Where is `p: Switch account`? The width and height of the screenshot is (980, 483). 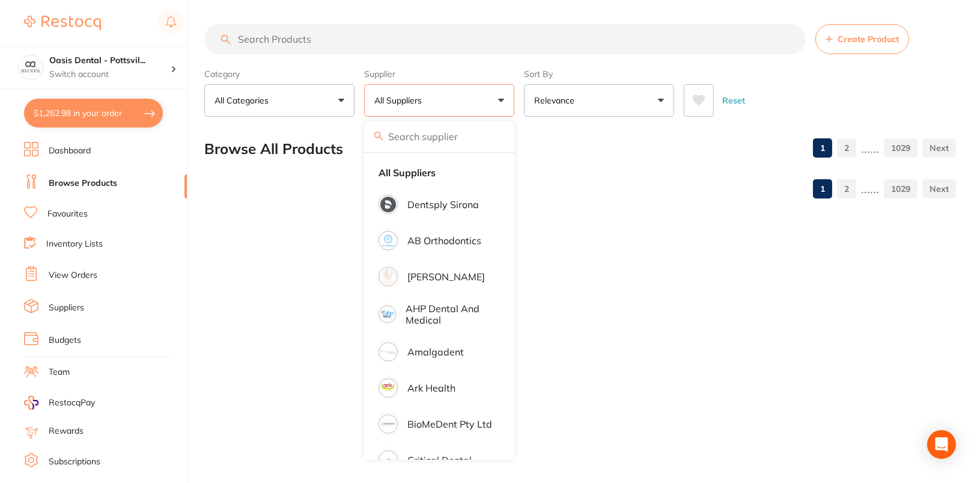 p: Switch account is located at coordinates (110, 75).